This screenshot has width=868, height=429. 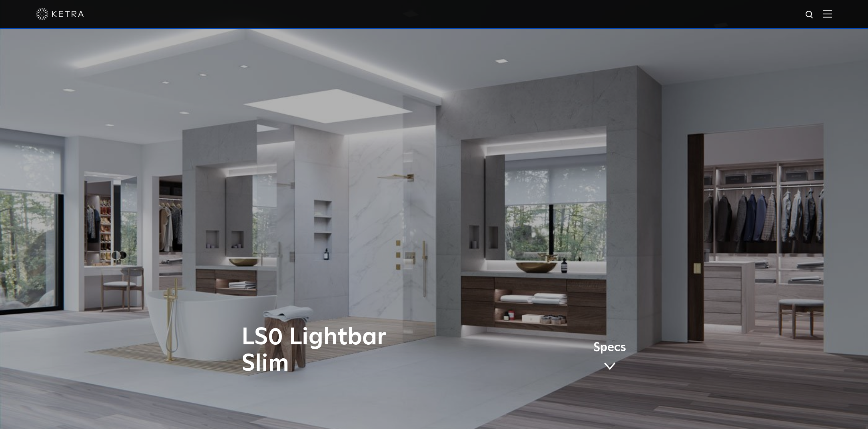 I want to click on img: Hamburger%20Nav.svg, so click(x=827, y=14).